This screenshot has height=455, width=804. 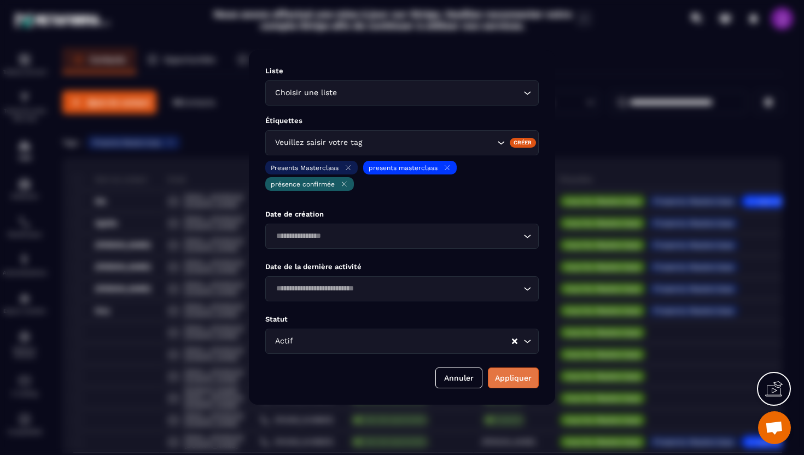 What do you see at coordinates (302, 184) in the screenshot?
I see `p: présence confirmée` at bounding box center [302, 184].